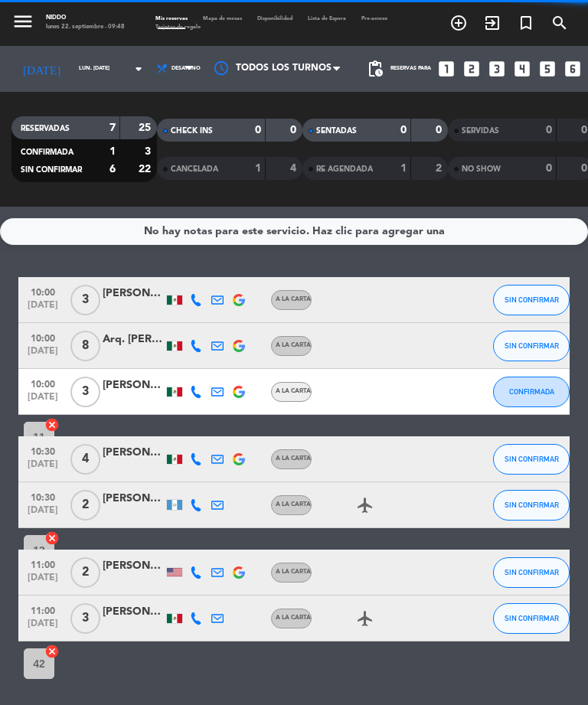  What do you see at coordinates (492, 23) in the screenshot?
I see `i: exit_to_app` at bounding box center [492, 23].